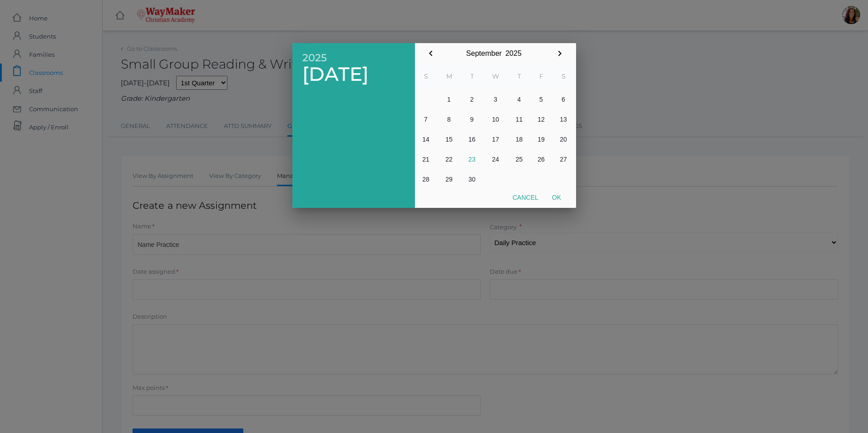 The height and width of the screenshot is (433, 868). Describe the element at coordinates (426, 139) in the screenshot. I see `button: 14` at that location.